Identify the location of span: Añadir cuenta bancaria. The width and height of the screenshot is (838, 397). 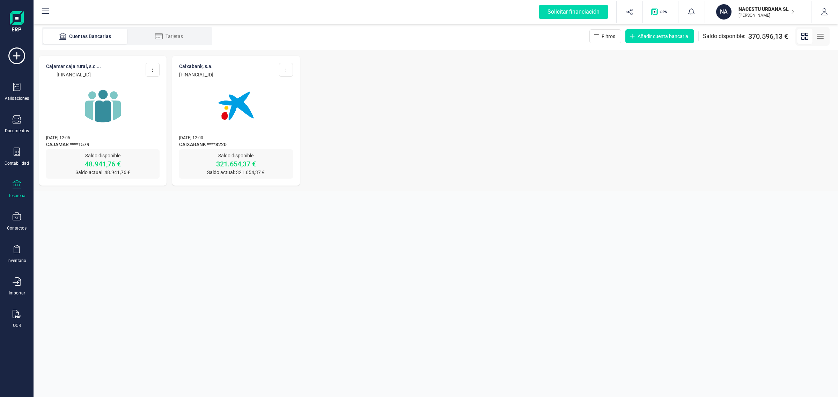
(663, 36).